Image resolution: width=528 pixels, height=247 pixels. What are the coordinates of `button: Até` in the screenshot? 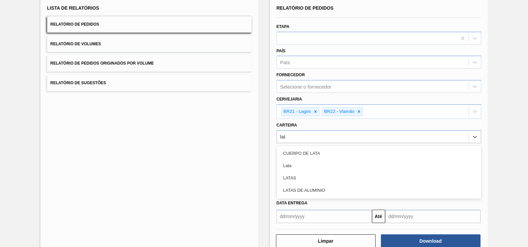 It's located at (379, 216).